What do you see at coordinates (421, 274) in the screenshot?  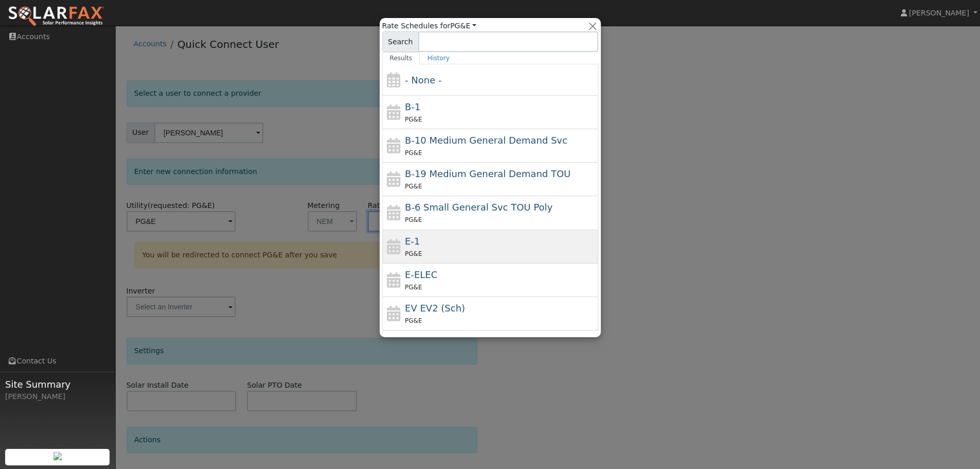 I see `span: E-ELEC` at bounding box center [421, 274].